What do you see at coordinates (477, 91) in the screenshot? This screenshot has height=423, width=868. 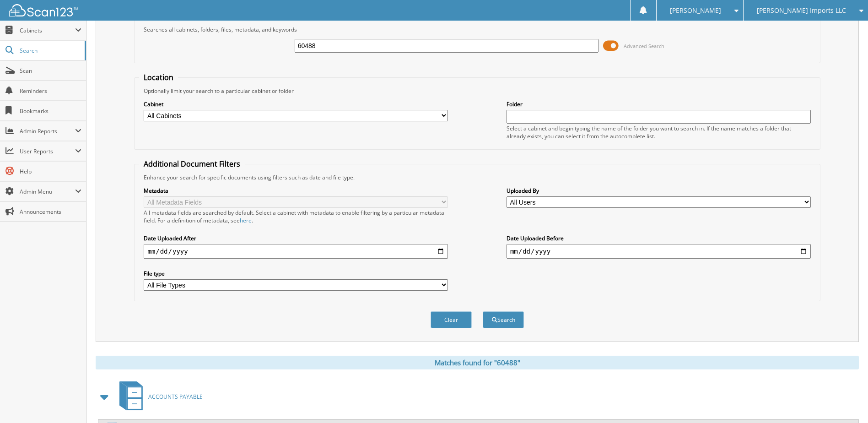 I see `div: Optionally limit your search to a particular cabinet or folder` at bounding box center [477, 91].